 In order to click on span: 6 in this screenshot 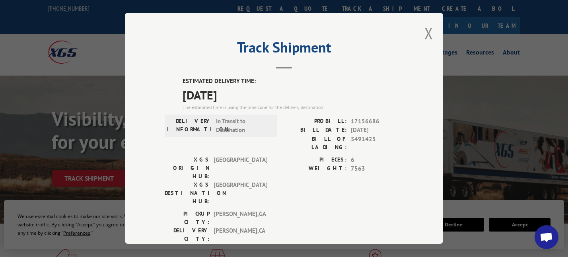, I will do `click(377, 160)`.